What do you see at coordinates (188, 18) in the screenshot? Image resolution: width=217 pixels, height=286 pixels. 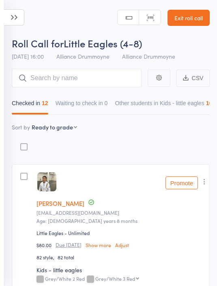 I see `a: Exit roll call` at bounding box center [188, 18].